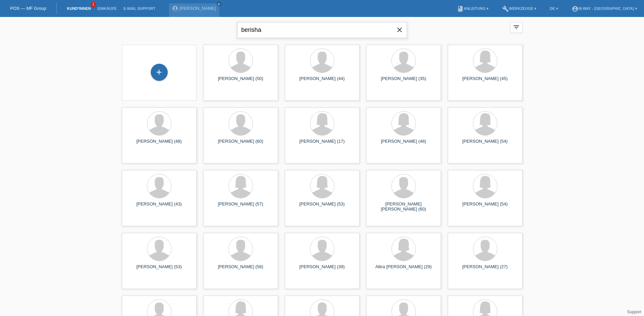 The width and height of the screenshot is (644, 316). What do you see at coordinates (322, 30) in the screenshot?
I see `input: Suche...` at bounding box center [322, 30].